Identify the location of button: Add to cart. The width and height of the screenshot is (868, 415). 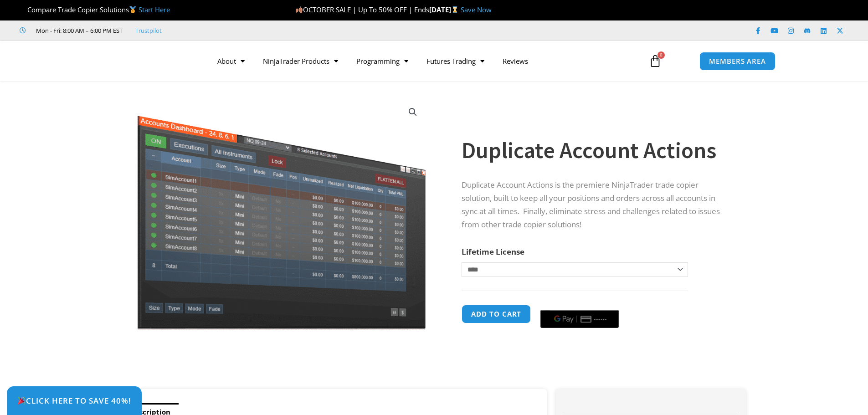
(496, 314).